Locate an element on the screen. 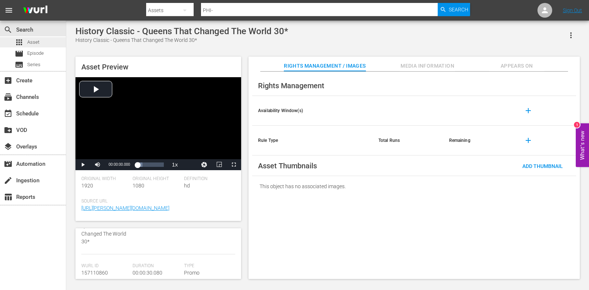 The width and height of the screenshot is (589, 290). span: Type is located at coordinates (208, 267).